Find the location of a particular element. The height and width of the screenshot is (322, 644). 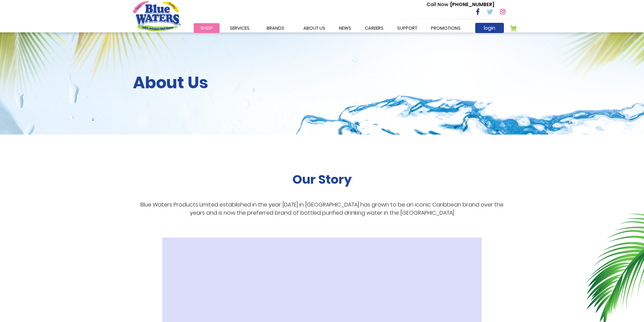

span: Shop is located at coordinates (206, 28).